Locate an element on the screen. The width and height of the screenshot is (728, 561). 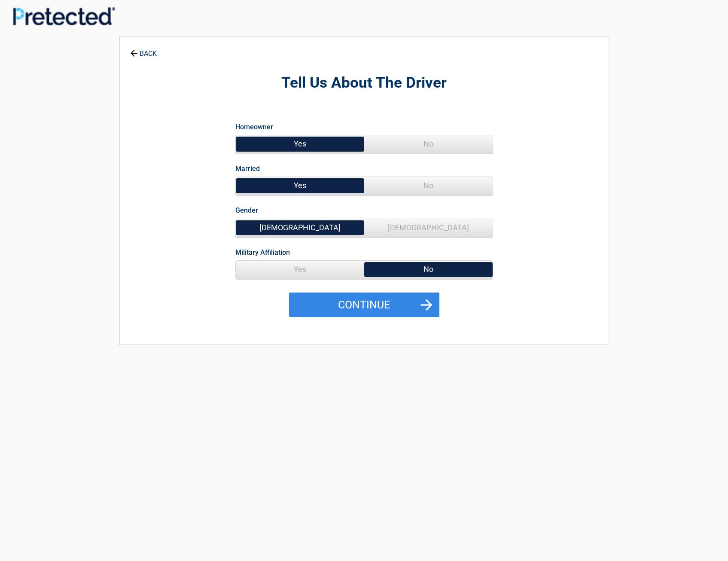
button: Continue is located at coordinates (364, 305).